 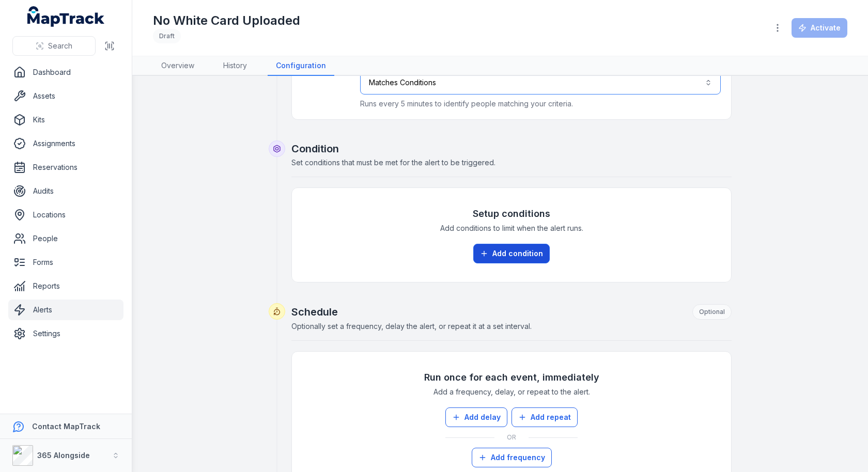 I want to click on a: Kits, so click(x=66, y=120).